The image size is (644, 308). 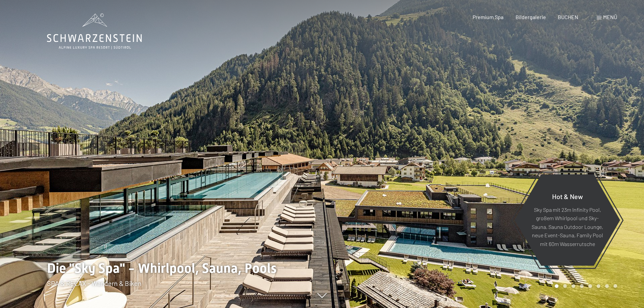 What do you see at coordinates (590, 286) in the screenshot?
I see `div: Carousel Page 5` at bounding box center [590, 286].